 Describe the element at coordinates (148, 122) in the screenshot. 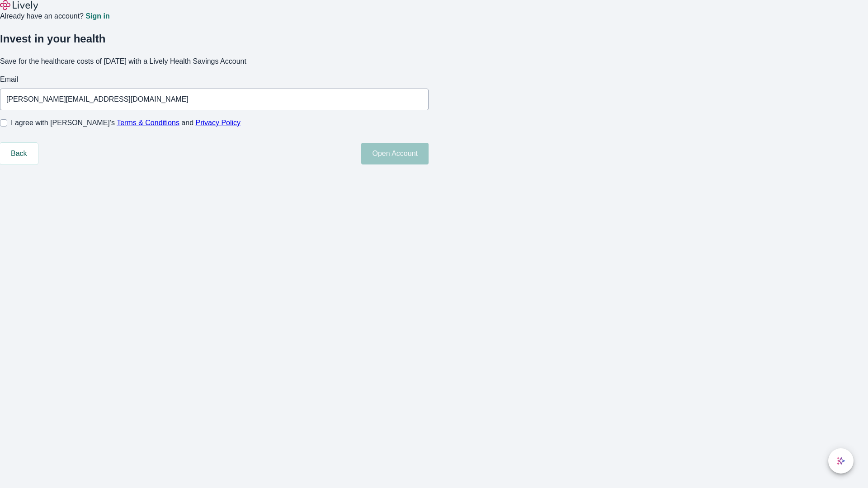

I see `a: Terms & Conditions` at that location.